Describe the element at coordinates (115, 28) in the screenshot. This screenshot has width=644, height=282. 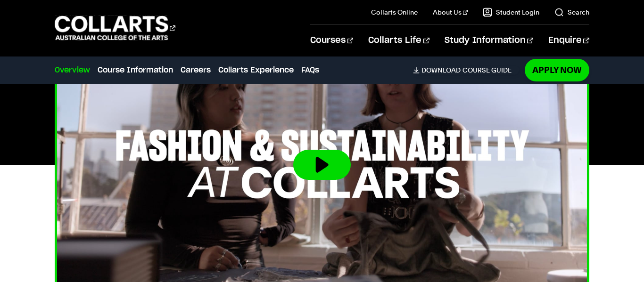
I see `div: Go to homepage` at that location.